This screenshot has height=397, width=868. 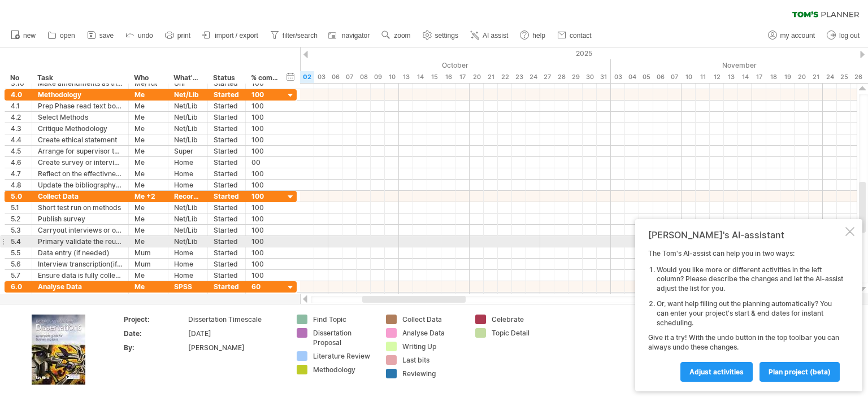 What do you see at coordinates (433, 373) in the screenshot?
I see `div: Reviewing` at bounding box center [433, 373].